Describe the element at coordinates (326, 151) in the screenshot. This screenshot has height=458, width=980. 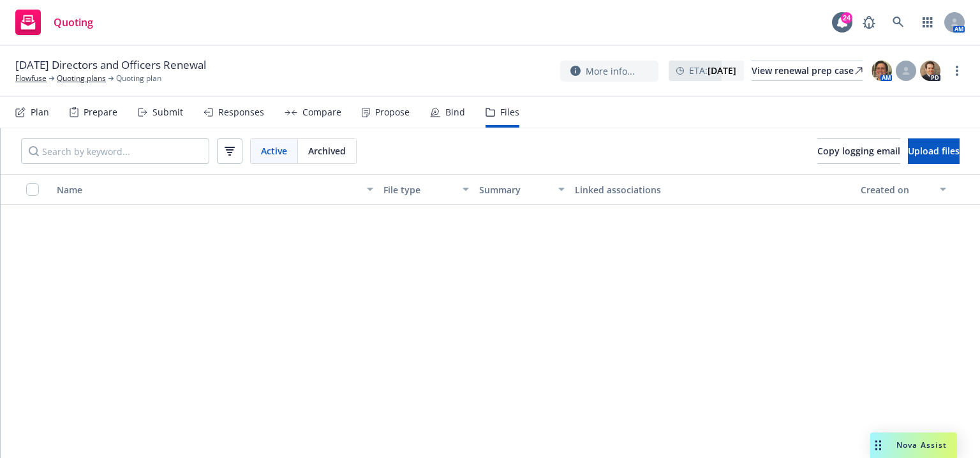
I see `span: Archived` at that location.